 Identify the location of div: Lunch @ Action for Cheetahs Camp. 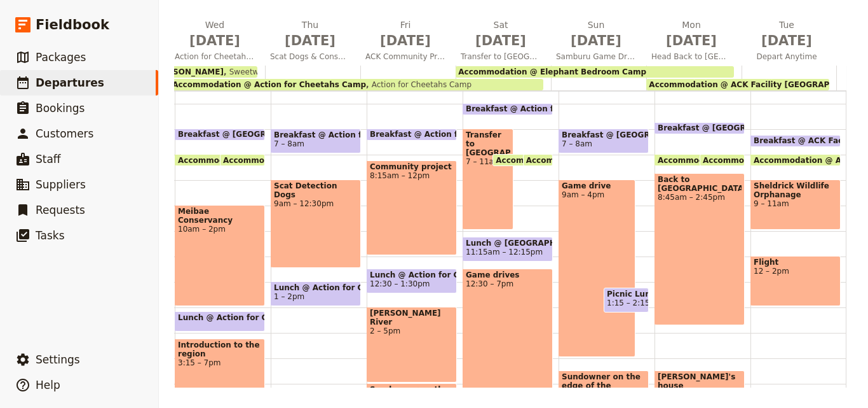
(220, 321).